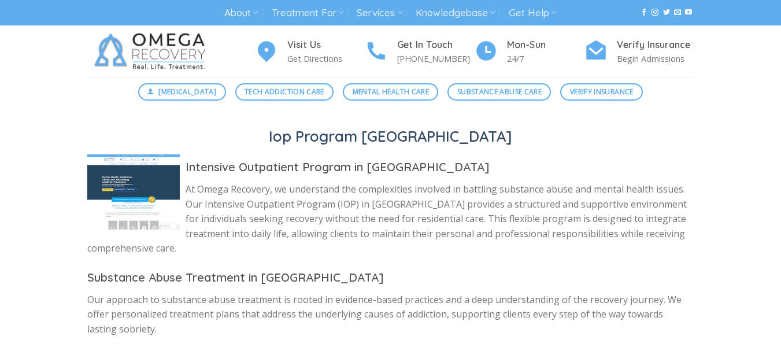 The width and height of the screenshot is (781, 351). Describe the element at coordinates (688, 13) in the screenshot. I see `a: Follow on YouTube` at that location.